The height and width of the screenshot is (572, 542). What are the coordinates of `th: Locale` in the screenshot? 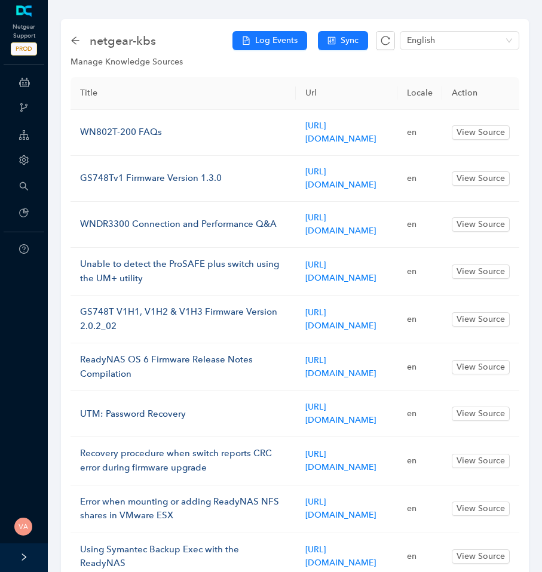 It's located at (419, 93).